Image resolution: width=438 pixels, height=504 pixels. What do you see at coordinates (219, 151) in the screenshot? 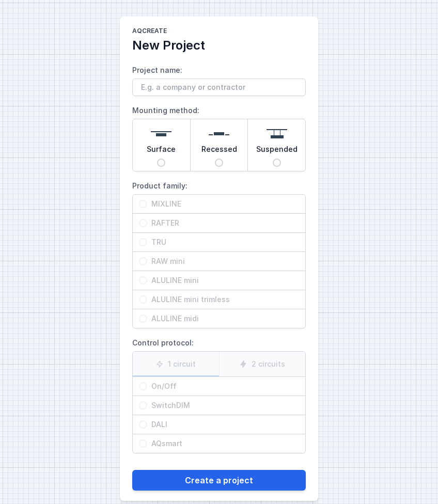
I see `span: Recessed` at bounding box center [219, 151].